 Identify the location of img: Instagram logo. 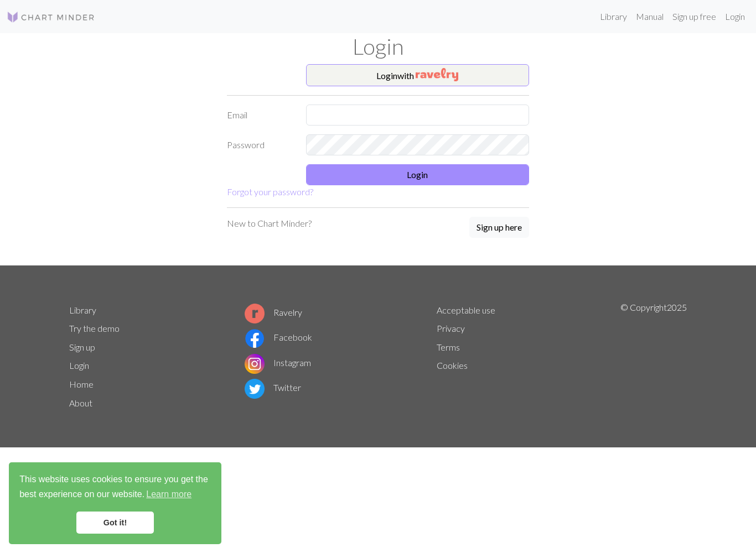
(255, 364).